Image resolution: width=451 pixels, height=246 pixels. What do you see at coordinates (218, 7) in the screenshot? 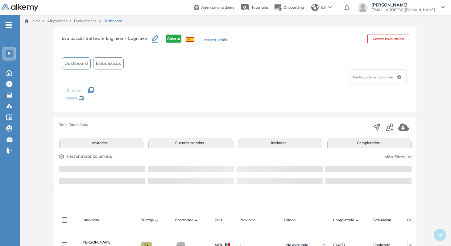
I see `span: Agendar una demo` at bounding box center [218, 7].